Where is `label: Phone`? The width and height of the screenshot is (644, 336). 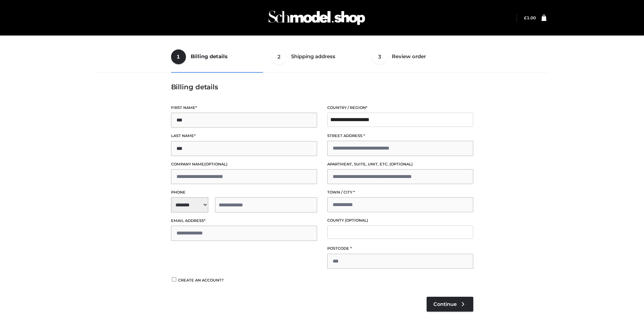
label: Phone is located at coordinates (244, 192).